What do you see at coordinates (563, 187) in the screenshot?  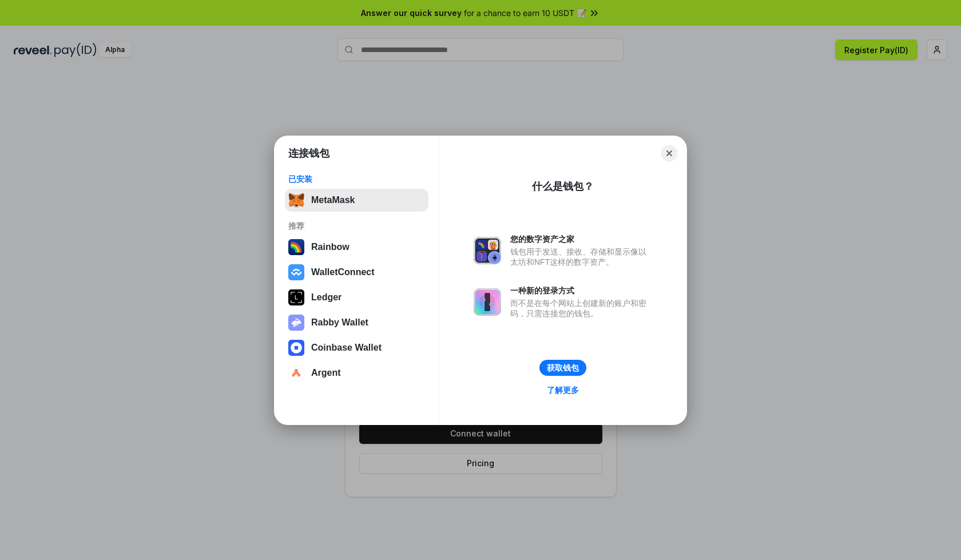 I see `div: 什么是钱包？` at bounding box center [563, 187].